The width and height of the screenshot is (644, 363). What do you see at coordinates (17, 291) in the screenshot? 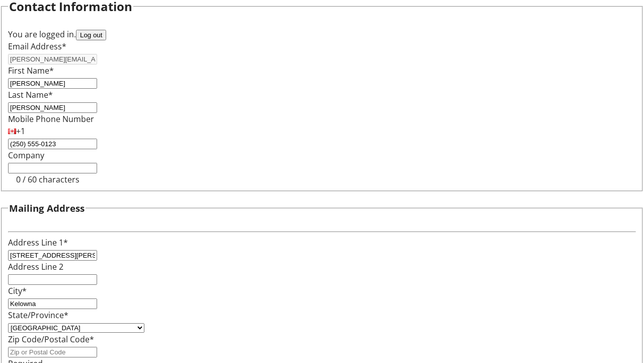
I see `label: City*` at bounding box center [17, 291].